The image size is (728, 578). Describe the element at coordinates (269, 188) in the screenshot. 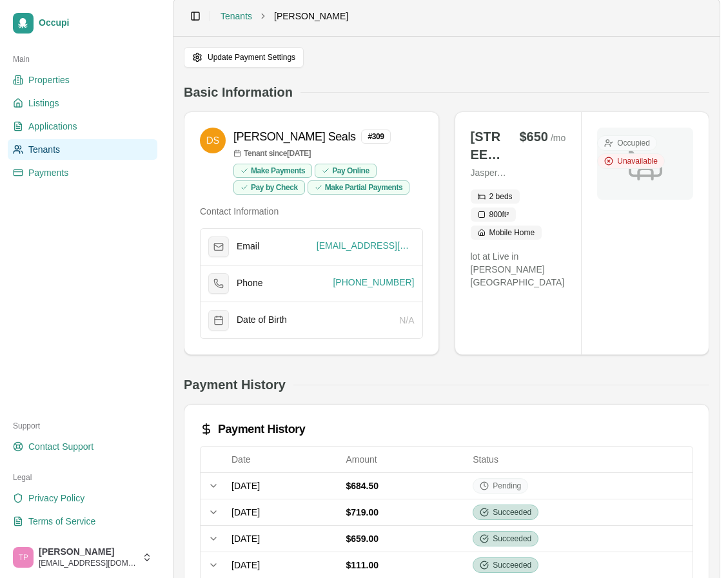

I see `div: Pay by Check` at that location.